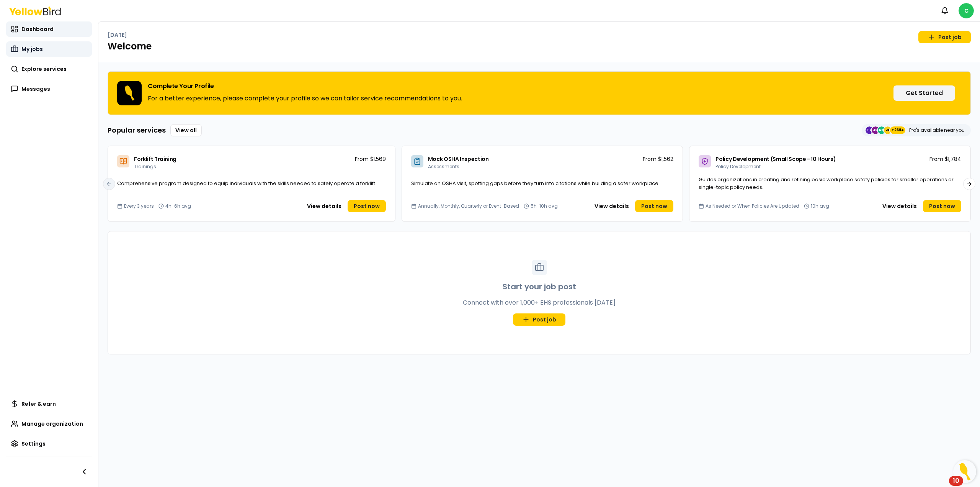  I want to click on h1: Welcome, so click(539, 47).